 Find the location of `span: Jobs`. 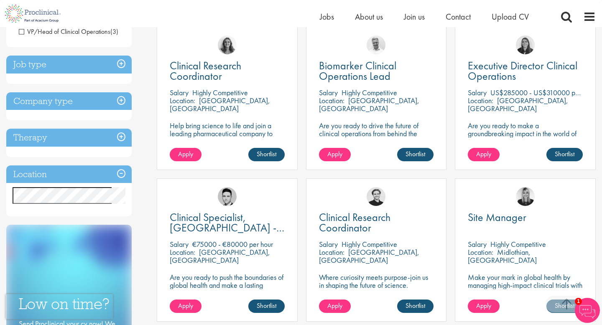

span: Jobs is located at coordinates (327, 17).